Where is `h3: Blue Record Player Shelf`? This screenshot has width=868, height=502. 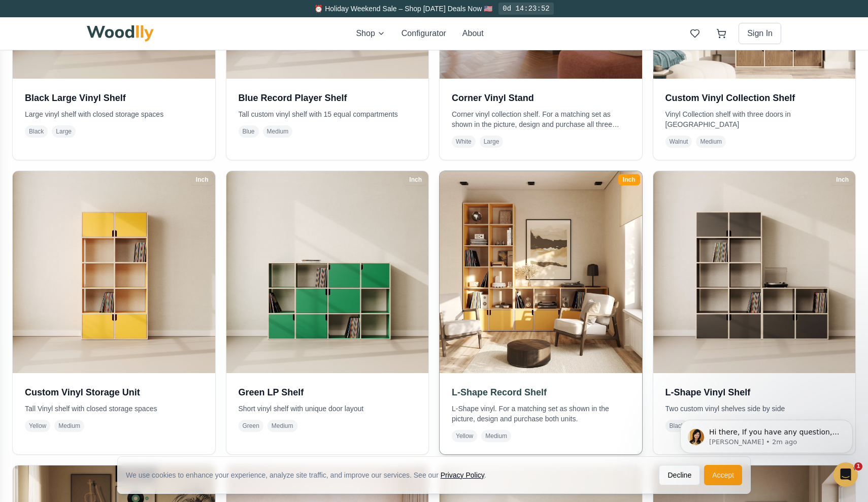 h3: Blue Record Player Shelf is located at coordinates (327, 98).